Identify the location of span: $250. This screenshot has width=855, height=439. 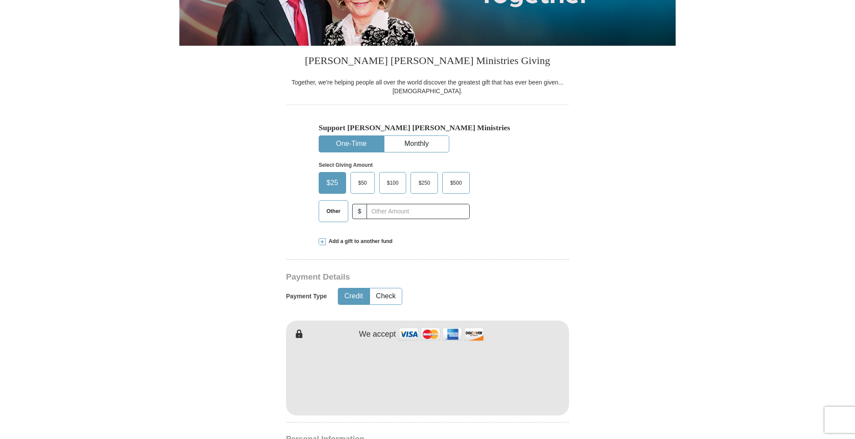
(424, 183).